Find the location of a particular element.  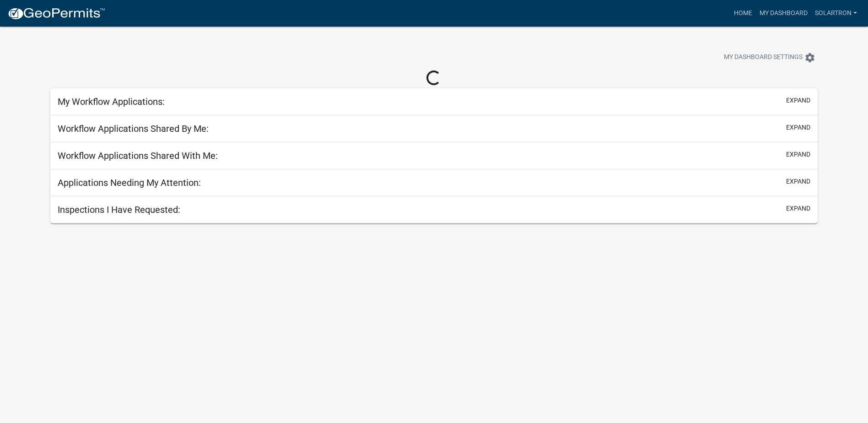

h5: My Workflow Applications: is located at coordinates (111, 102).